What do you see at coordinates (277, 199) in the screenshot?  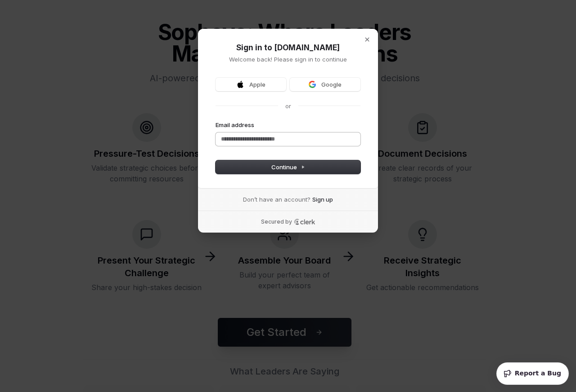 I see `span: Don’t have an account?` at bounding box center [277, 199].